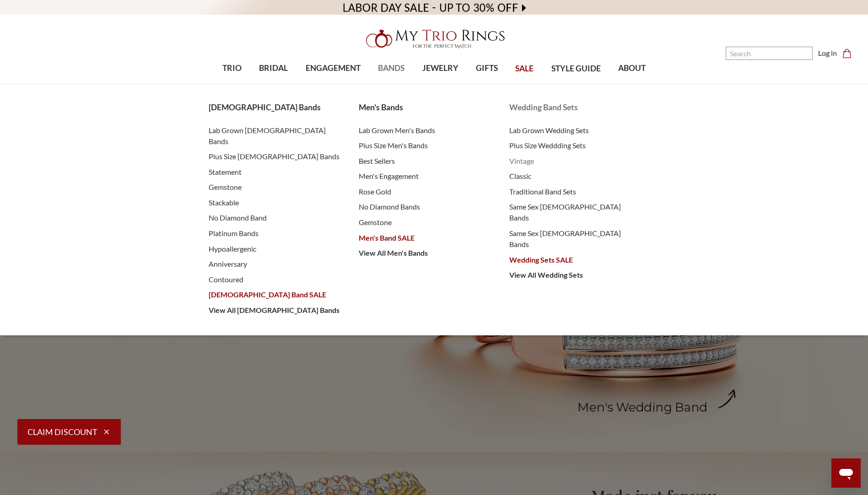 Image resolution: width=868 pixels, height=495 pixels. Describe the element at coordinates (575, 176) in the screenshot. I see `a: Classic` at that location.